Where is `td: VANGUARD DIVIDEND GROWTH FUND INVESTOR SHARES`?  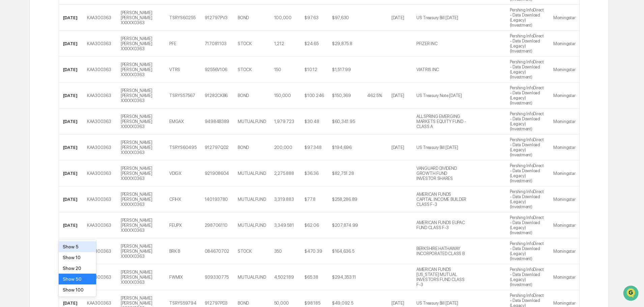
td: VANGUARD DIVIDEND GROWTH FUND INVESTOR SHARES is located at coordinates (442, 173).